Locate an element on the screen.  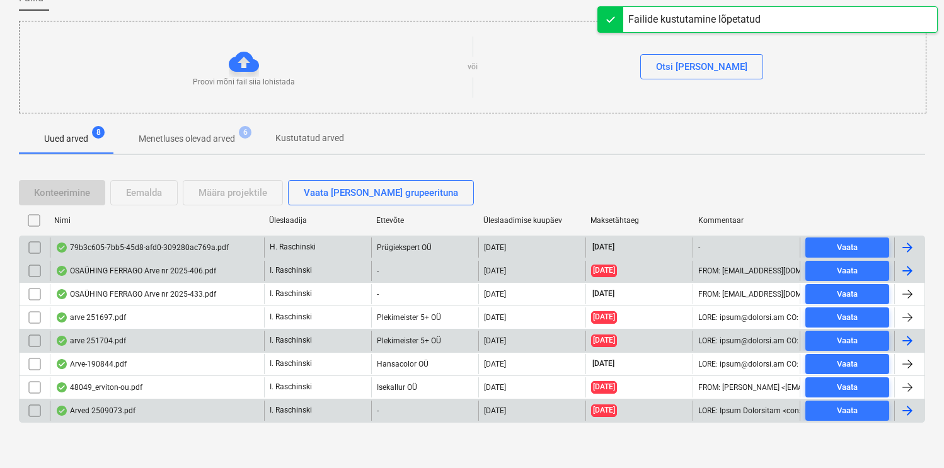
div: Üleslaadimise kuupäev is located at coordinates (532, 221).